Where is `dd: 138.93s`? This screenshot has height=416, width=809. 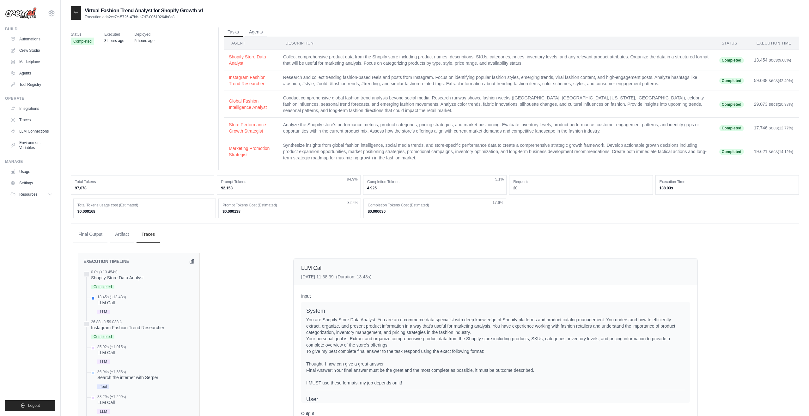 dd: 138.93s is located at coordinates (727, 188).